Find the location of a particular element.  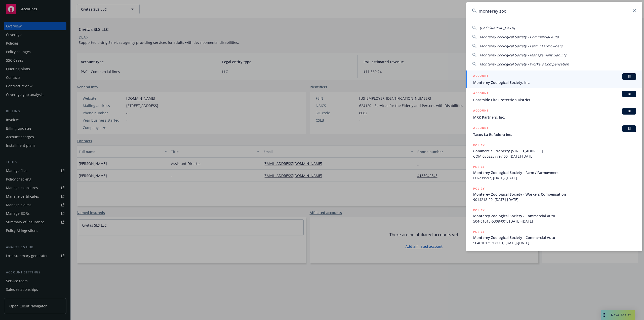

a: ACCOUNTBIMRK Partners, Inc. is located at coordinates (554, 114).